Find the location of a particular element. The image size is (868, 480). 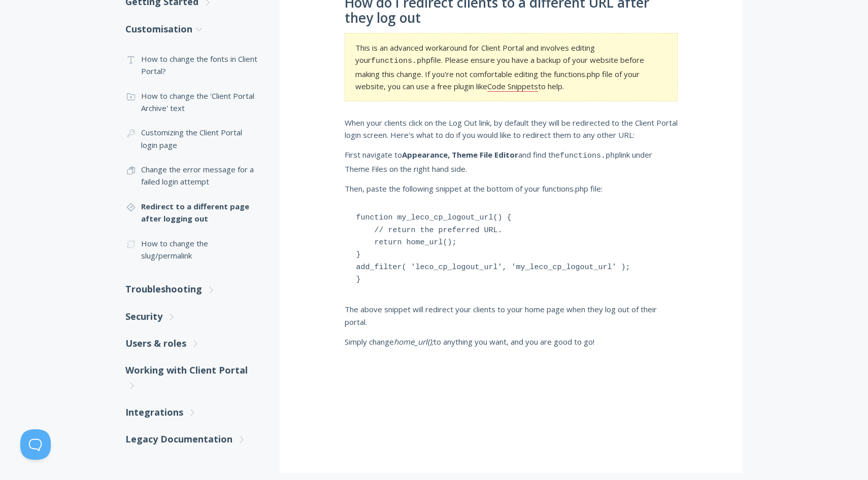

a: Users & roles is located at coordinates (193, 343).